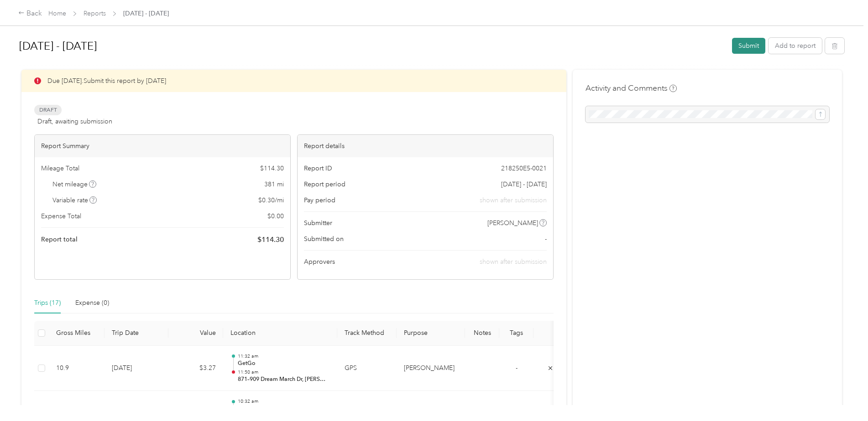 Image resolution: width=868 pixels, height=421 pixels. What do you see at coordinates (276, 216) in the screenshot?
I see `span: $ 0.00` at bounding box center [276, 216].